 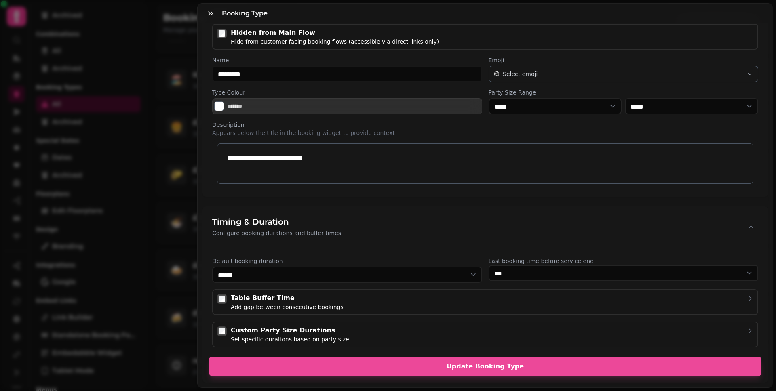 What do you see at coordinates (277, 233) in the screenshot?
I see `p: Configure booking durations and buffer times` at bounding box center [277, 233].